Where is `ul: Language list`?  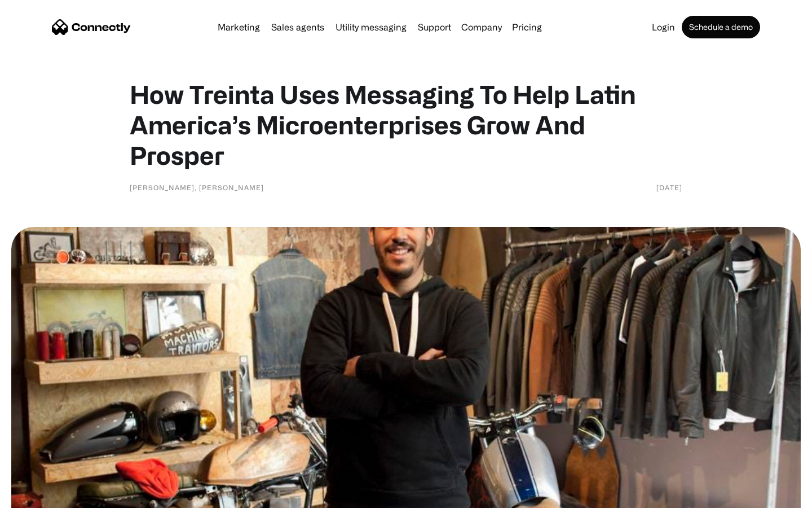
ul: Language list is located at coordinates (45, 496).